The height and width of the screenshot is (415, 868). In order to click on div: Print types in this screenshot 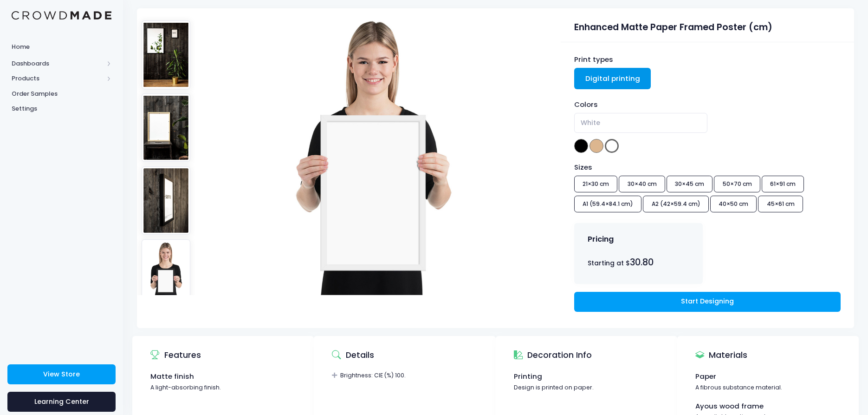, I will do `click(708, 60)`.